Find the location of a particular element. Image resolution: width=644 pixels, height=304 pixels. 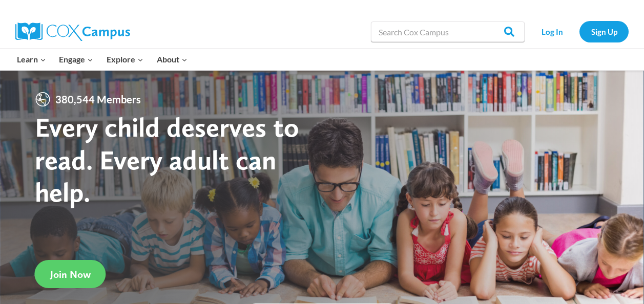

span: Explore is located at coordinates (125, 59).